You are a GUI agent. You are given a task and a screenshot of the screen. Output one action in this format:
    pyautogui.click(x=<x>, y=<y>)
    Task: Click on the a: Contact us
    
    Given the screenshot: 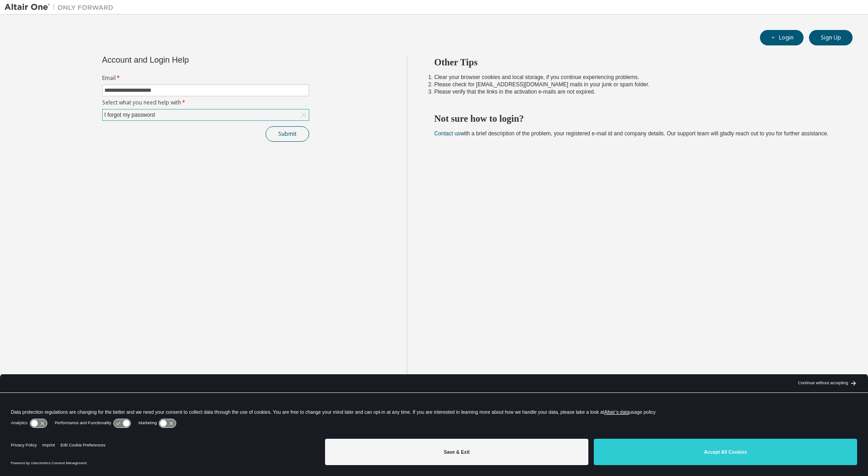 What is the action you would take?
    pyautogui.click(x=447, y=134)
    